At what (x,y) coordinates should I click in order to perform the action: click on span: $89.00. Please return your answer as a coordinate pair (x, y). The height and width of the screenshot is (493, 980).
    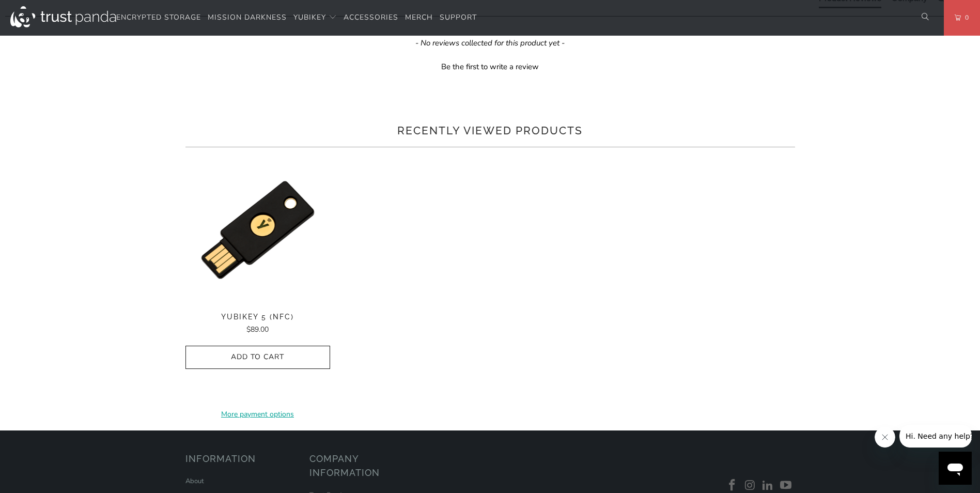
    Looking at the image, I should click on (257, 329).